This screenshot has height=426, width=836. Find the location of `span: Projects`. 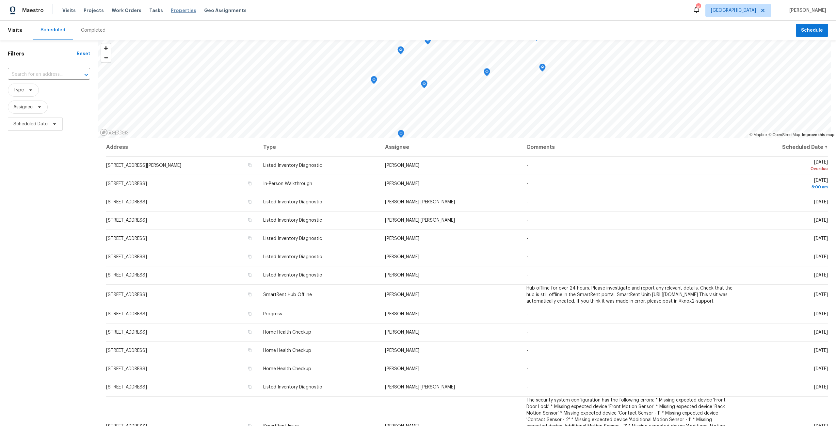

span: Projects is located at coordinates (94, 10).